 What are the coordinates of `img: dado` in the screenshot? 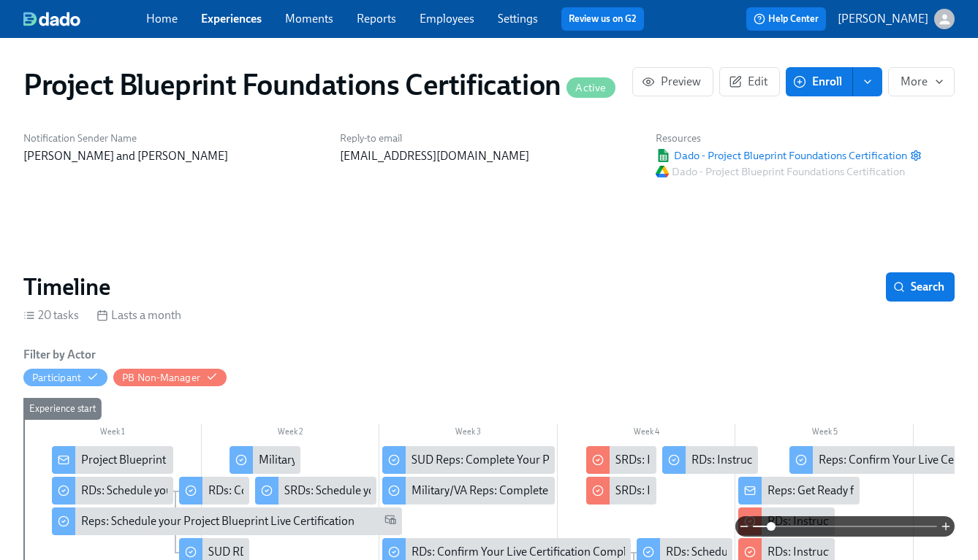 It's located at (52, 19).